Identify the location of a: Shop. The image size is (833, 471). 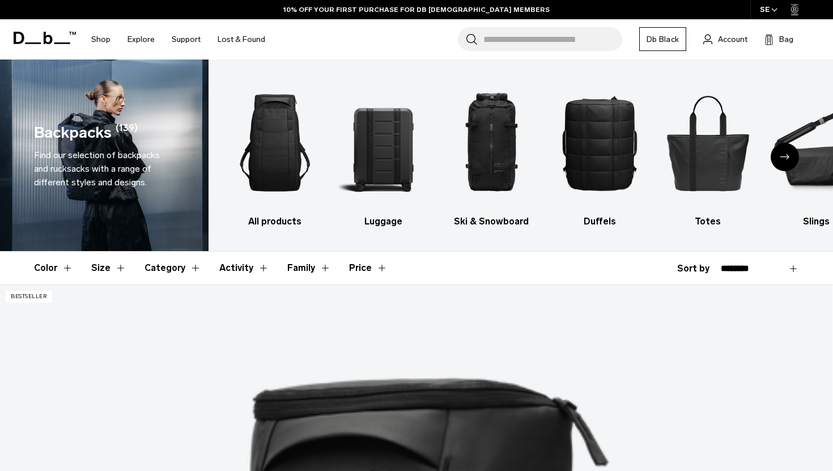
(101, 39).